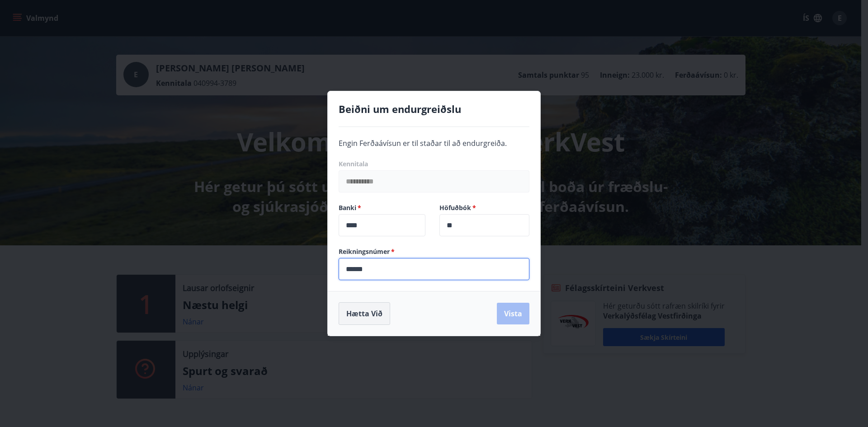  Describe the element at coordinates (364, 314) in the screenshot. I see `button: Hætta við` at that location.